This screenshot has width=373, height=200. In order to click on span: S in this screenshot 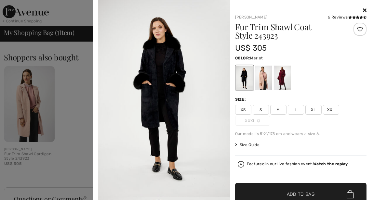, I will do `click(261, 110)`.